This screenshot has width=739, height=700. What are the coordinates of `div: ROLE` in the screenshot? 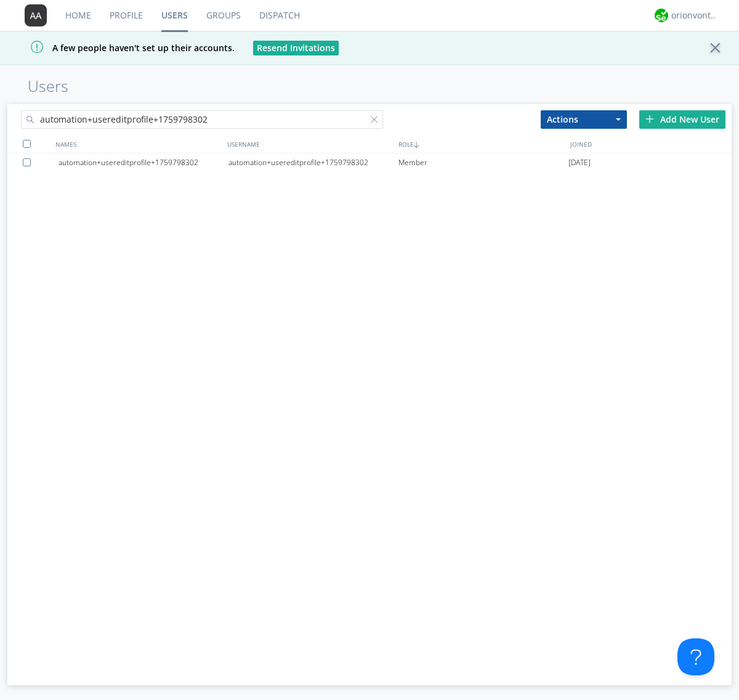 It's located at (481, 144).